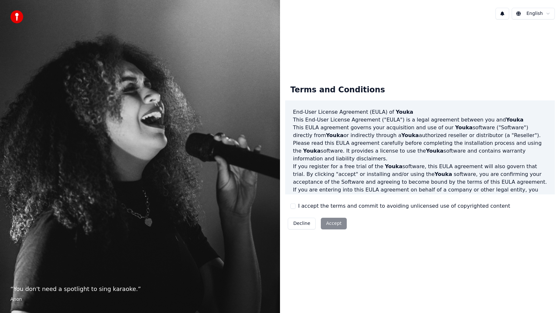 The height and width of the screenshot is (313, 560). I want to click on p: Please read this EULA agreement carefully before completing the installation process and using th..., so click(420, 151).